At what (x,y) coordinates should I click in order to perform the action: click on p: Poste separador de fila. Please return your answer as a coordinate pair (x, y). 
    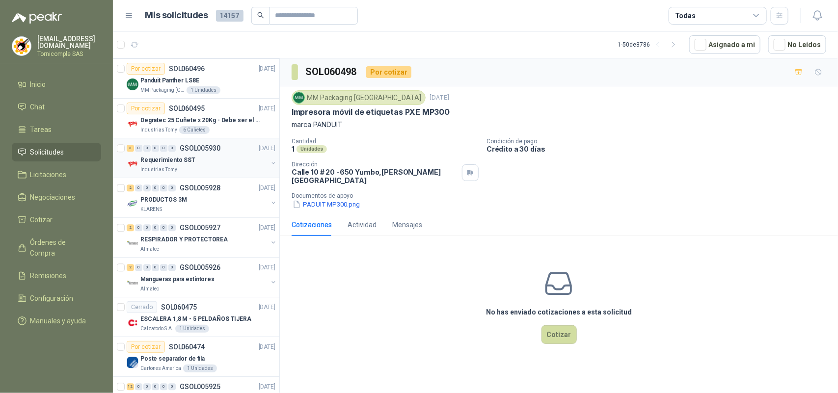
    Looking at the image, I should click on (172, 359).